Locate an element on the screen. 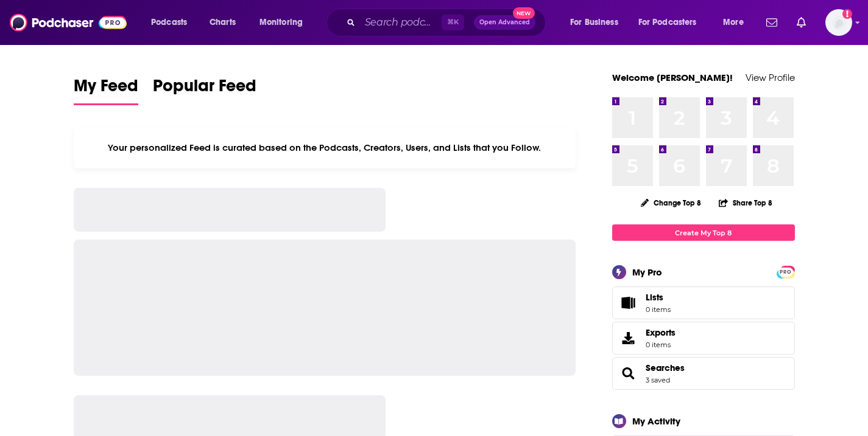  button: Open AdvancedNew is located at coordinates (505, 23).